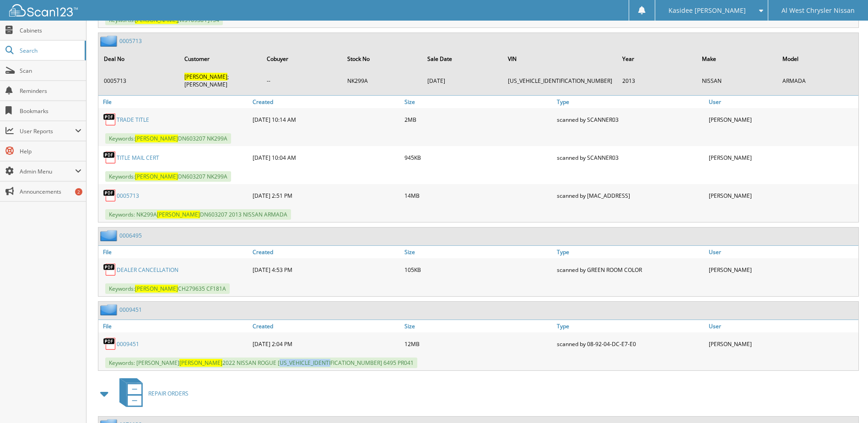  What do you see at coordinates (478, 120) in the screenshot?
I see `div: 2MB` at bounding box center [478, 120].